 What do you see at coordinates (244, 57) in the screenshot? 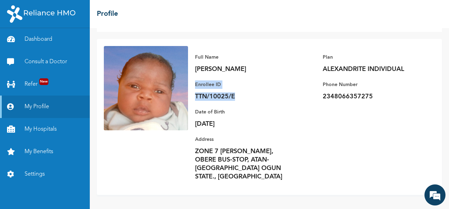
I see `p: Full Name` at bounding box center [244, 57].